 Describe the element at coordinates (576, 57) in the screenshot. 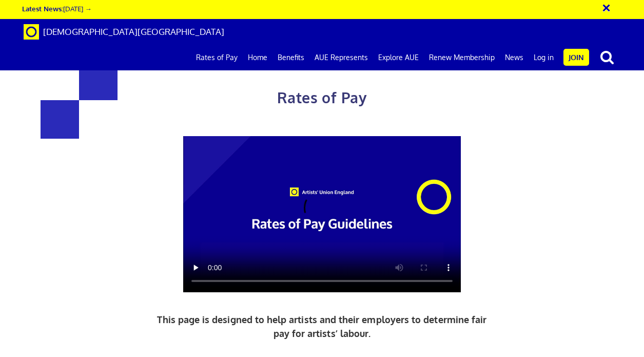

I see `a: Join` at that location.